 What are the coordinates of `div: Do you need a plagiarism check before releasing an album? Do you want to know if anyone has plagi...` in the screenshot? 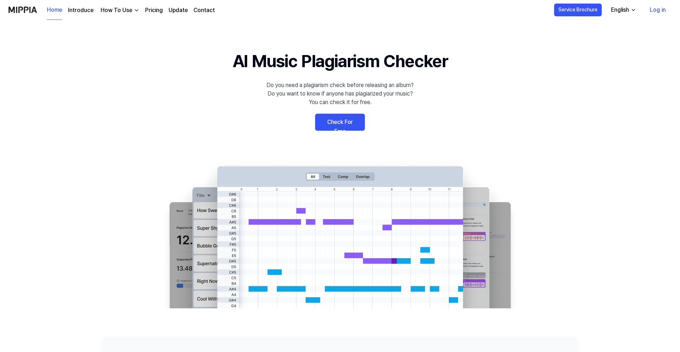 It's located at (340, 94).